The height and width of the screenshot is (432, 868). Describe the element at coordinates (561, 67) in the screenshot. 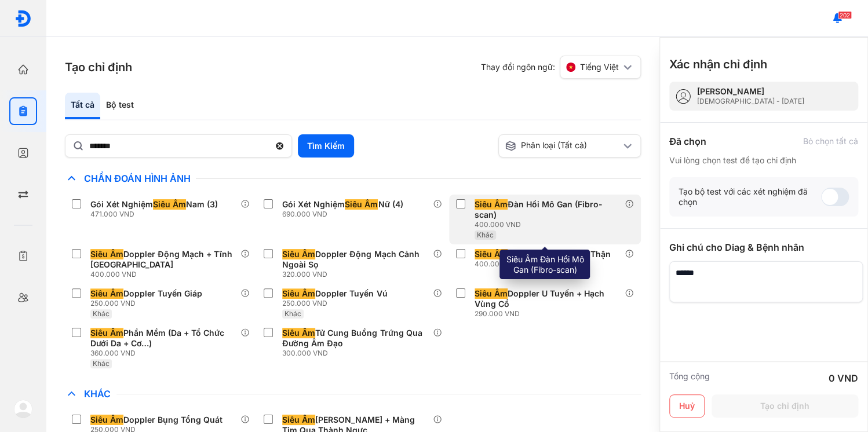

I see `div: Thay đổi ngôn ngữ:` at that location.